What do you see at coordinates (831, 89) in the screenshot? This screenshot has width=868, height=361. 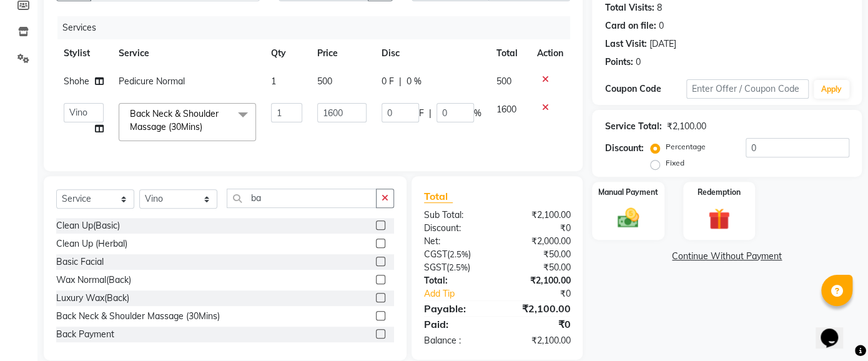 I see `button: Apply` at bounding box center [831, 89].